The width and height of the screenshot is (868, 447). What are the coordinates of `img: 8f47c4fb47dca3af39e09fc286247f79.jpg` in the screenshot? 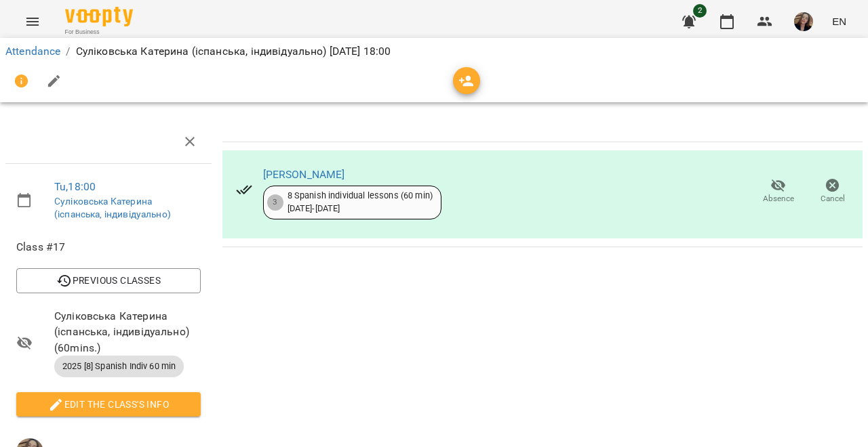 It's located at (804, 21).